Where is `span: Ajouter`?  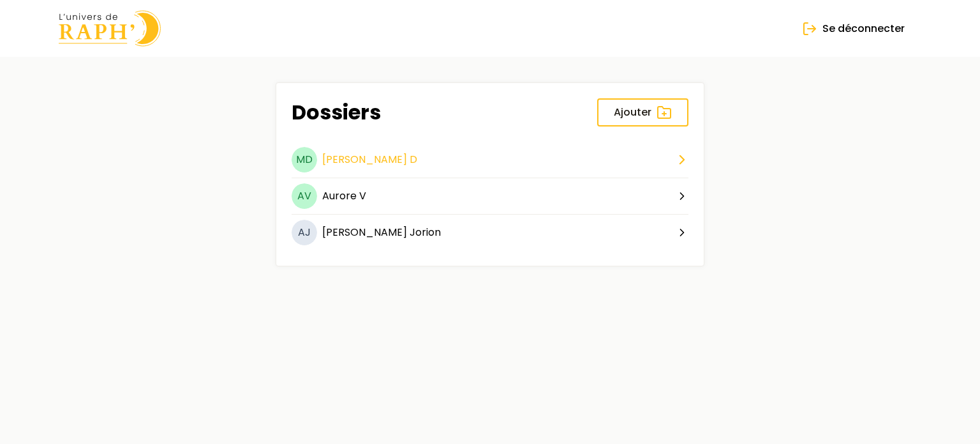 span: Ajouter is located at coordinates (633, 112).